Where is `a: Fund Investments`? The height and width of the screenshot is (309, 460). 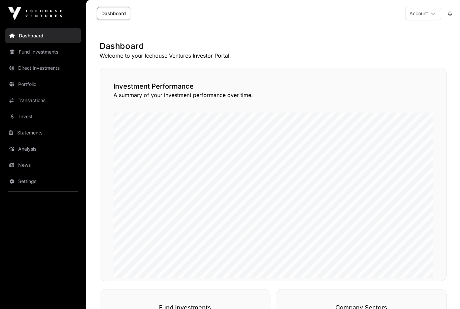 a: Fund Investments is located at coordinates (43, 52).